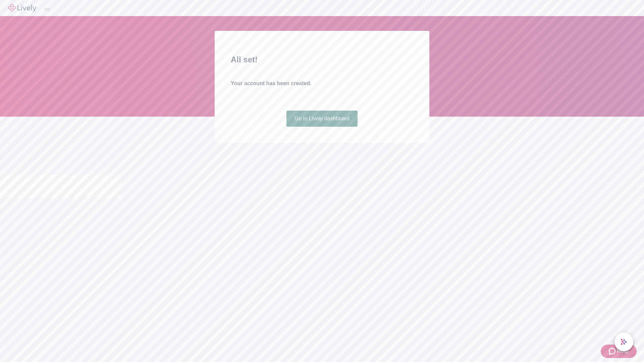 This screenshot has width=644, height=362. I want to click on button: Zendesk support iconHelp, so click(619, 351).